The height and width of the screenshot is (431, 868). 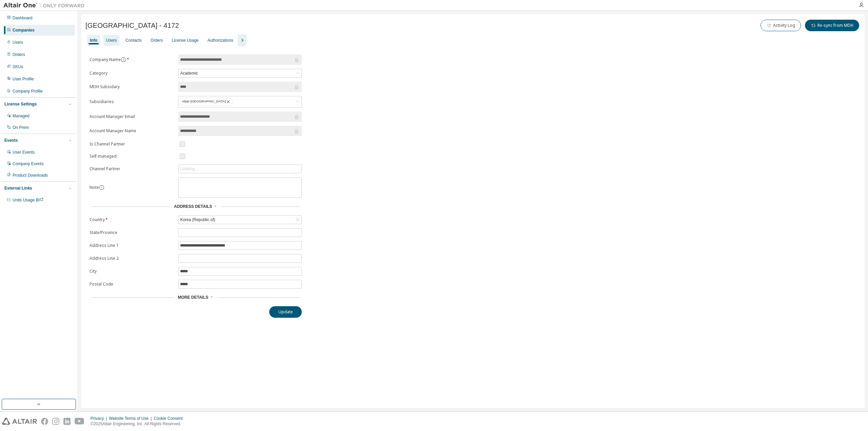 I want to click on div: Managed, so click(x=21, y=116).